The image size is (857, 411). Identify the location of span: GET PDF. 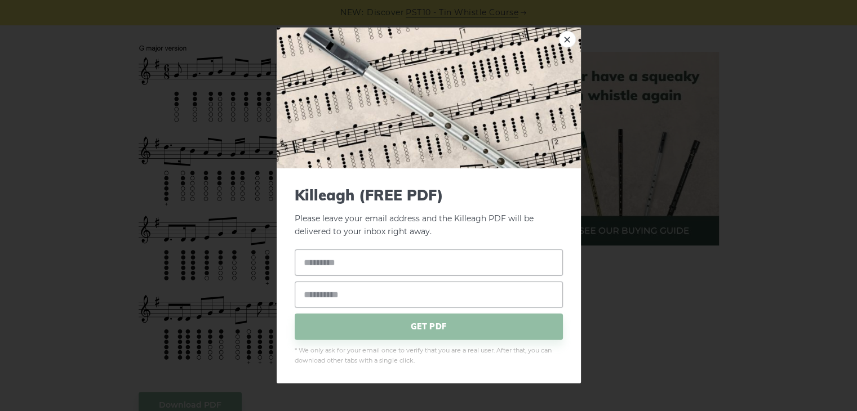
(429, 326).